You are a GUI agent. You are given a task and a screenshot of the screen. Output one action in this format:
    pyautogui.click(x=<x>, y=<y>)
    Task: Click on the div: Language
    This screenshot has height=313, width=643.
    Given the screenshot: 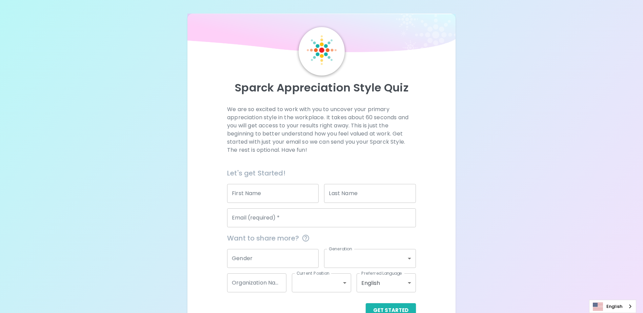 What is the action you would take?
    pyautogui.click(x=612, y=306)
    